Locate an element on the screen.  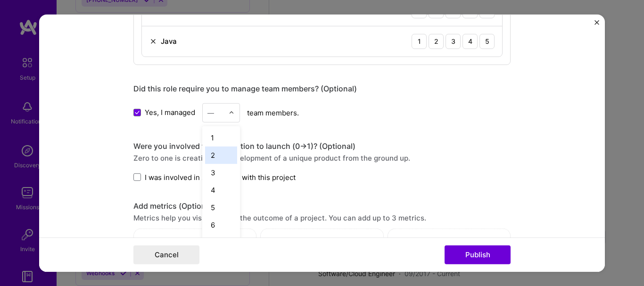
div: Add metrics (Optional) is located at coordinates (322, 206).